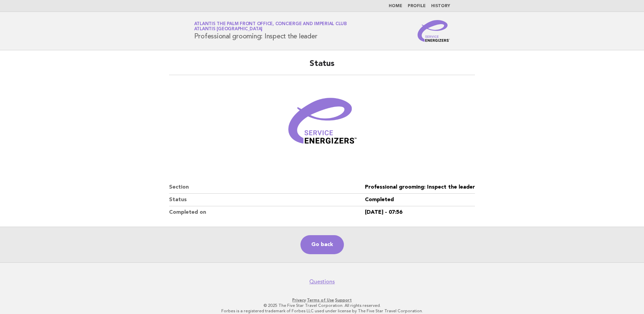  Describe the element at coordinates (395, 6) in the screenshot. I see `a: Home` at that location.